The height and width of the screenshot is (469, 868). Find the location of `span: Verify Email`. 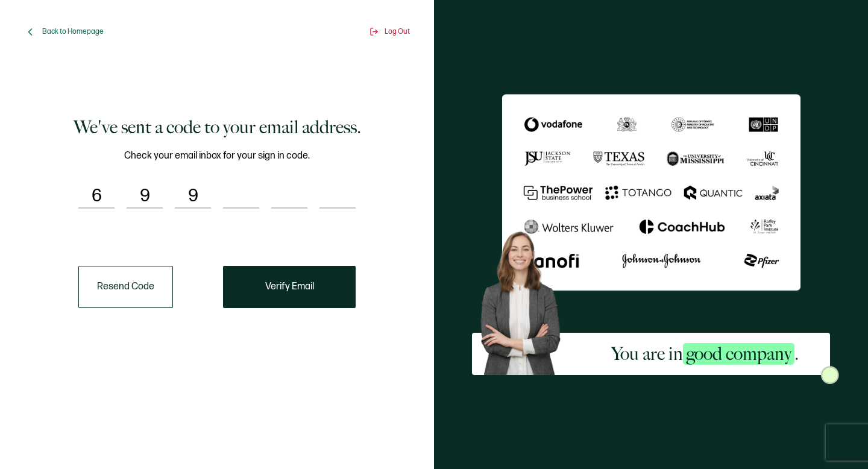

span: Verify Email is located at coordinates (289, 287).